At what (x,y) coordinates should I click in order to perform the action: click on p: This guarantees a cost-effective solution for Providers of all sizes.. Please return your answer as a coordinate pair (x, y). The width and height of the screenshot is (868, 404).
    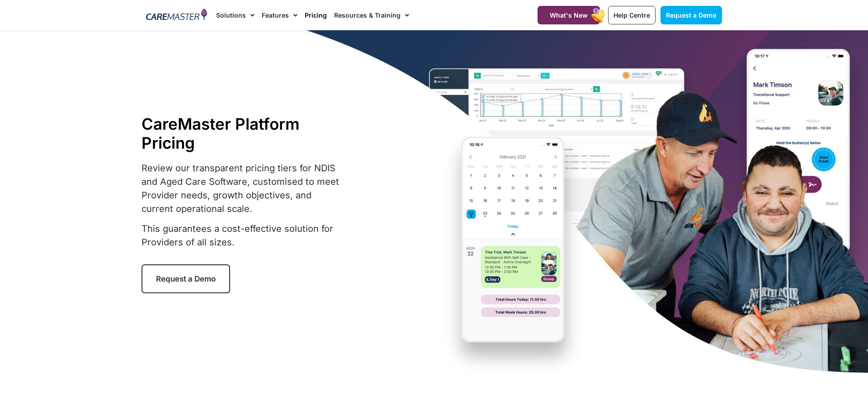
    Looking at the image, I should click on (243, 235).